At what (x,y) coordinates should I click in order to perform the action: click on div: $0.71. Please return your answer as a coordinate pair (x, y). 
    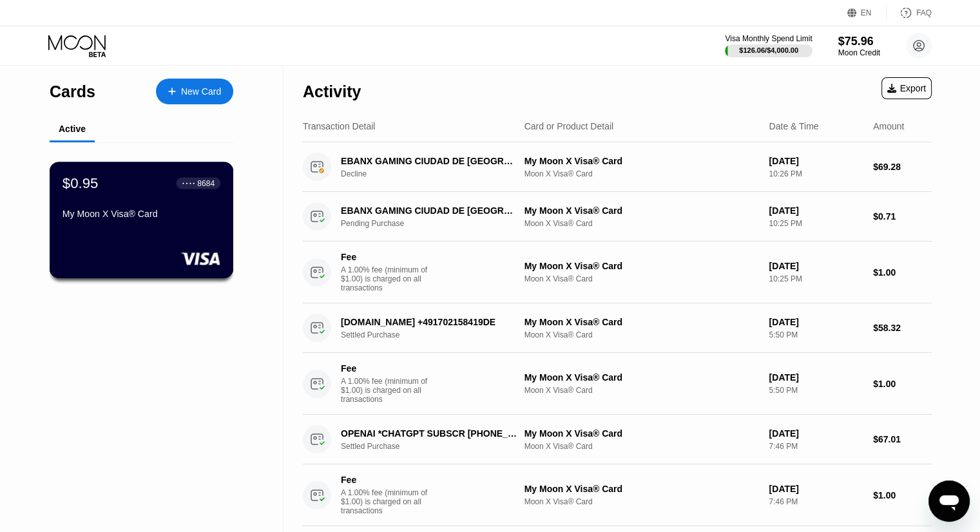
    Looking at the image, I should click on (902, 216).